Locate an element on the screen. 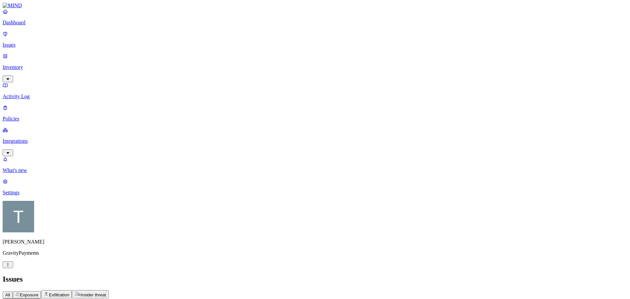 The width and height of the screenshot is (630, 299). a: What's new is located at coordinates (315, 165).